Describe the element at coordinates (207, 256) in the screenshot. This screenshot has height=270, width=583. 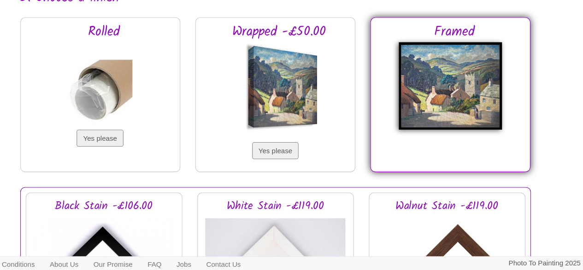
I see `a: Jobs` at that location.